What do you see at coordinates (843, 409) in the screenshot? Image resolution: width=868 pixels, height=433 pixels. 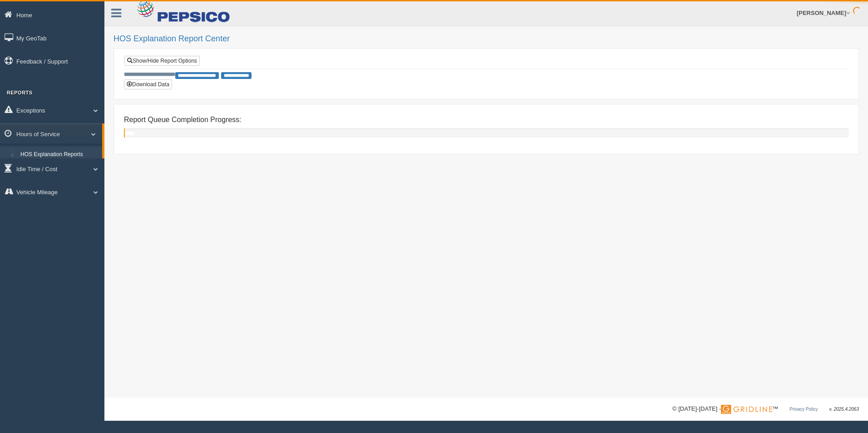 I see `span: v. 2025.4.2063` at bounding box center [843, 409].